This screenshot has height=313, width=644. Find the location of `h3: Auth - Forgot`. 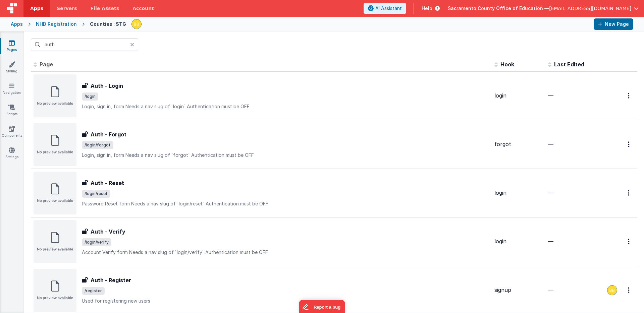

h3: Auth - Forgot is located at coordinates (108, 134).